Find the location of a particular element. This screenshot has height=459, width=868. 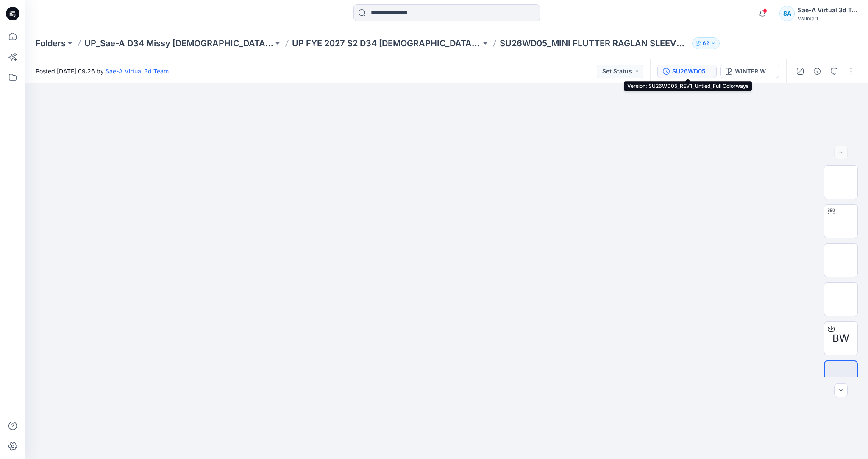

div: Sae-A Virtual 3d Team is located at coordinates (828, 10).